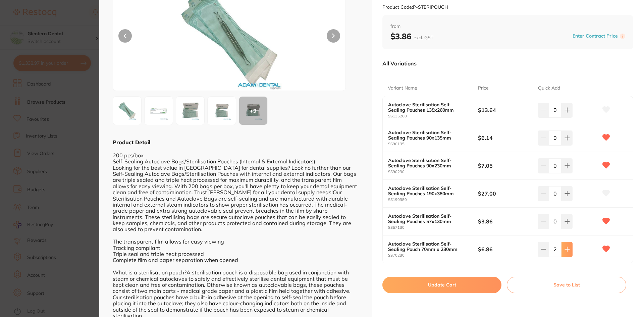 This screenshot has width=644, height=317. I want to click on img: MjYwLmpwZw, so click(190, 110).